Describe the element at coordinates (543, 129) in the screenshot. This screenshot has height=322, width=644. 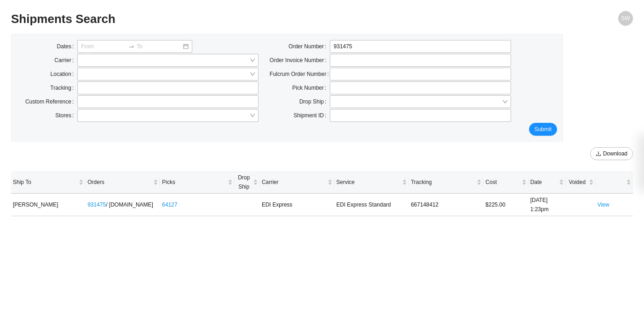
I see `button: Submit` at that location.